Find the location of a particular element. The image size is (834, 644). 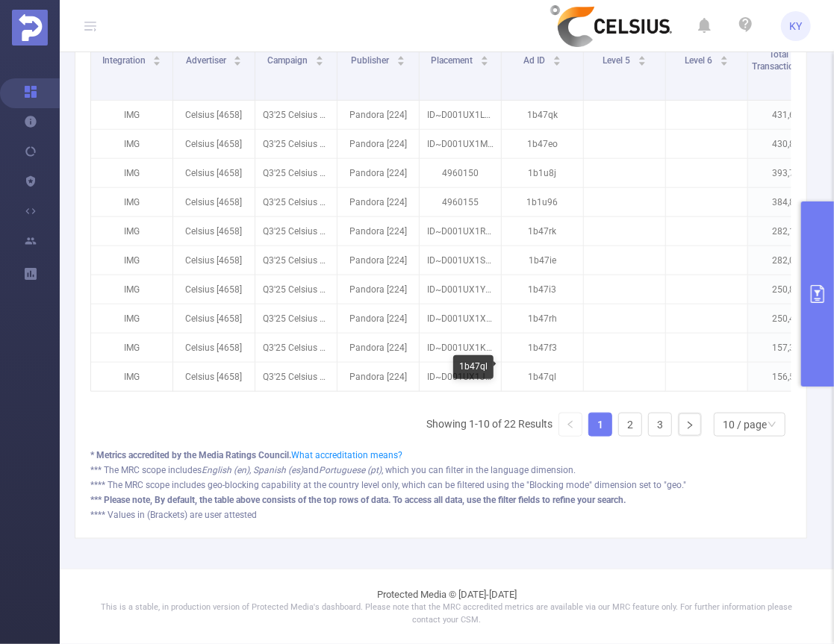

span: Advertiser is located at coordinates (207, 61).